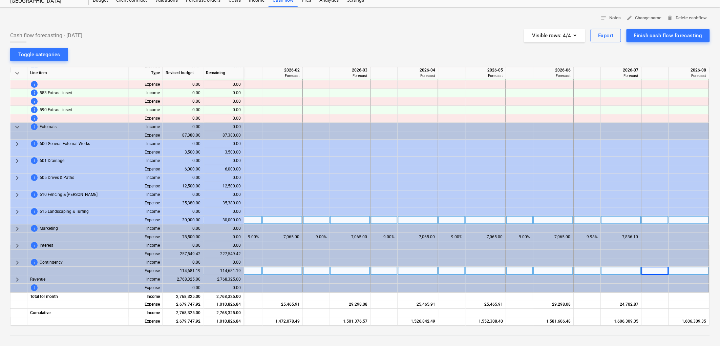 This screenshot has width=720, height=346. What do you see at coordinates (622, 70) in the screenshot?
I see `div: 2026-07` at bounding box center [622, 70].